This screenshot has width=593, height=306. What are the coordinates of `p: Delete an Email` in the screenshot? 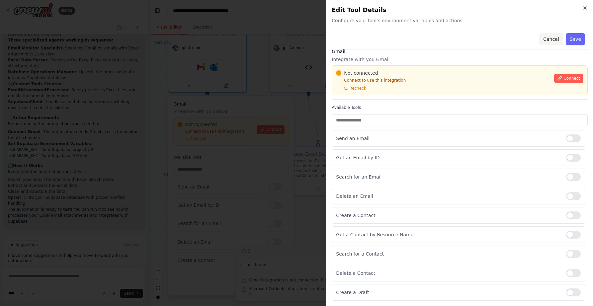 It's located at (449, 196).